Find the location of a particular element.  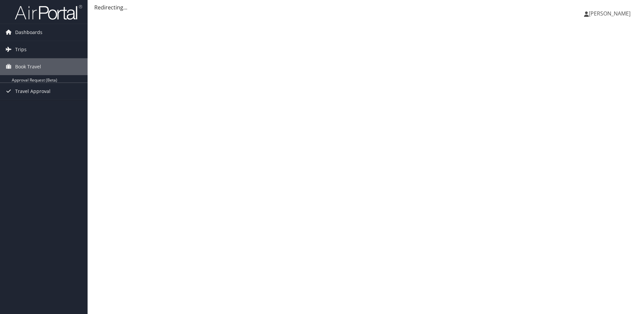

span: Trips is located at coordinates (21, 49).